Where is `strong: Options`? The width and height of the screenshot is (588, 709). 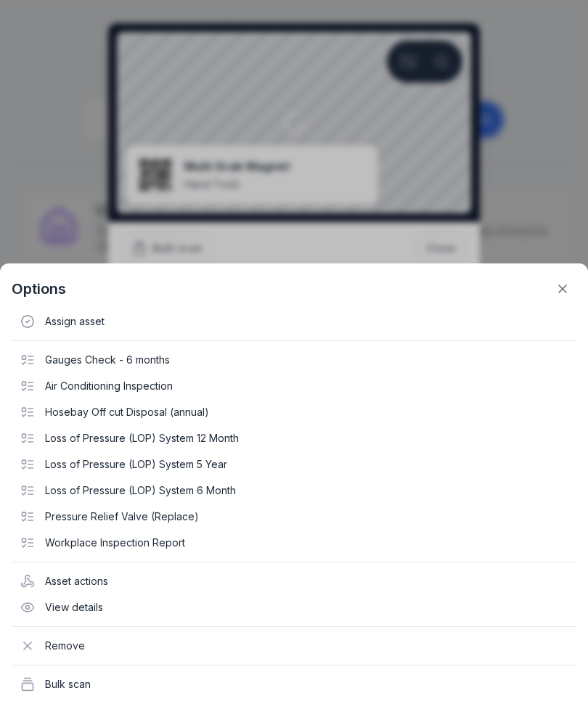
strong: Options is located at coordinates (39, 289).